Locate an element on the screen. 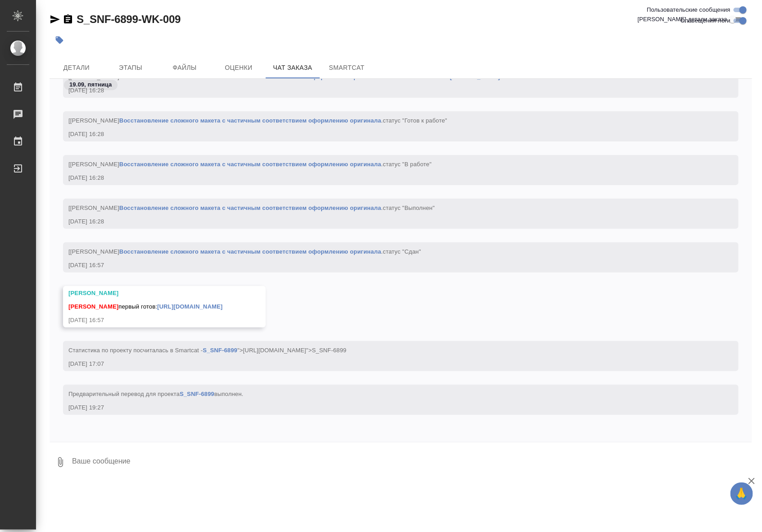 Image resolution: width=762 pixels, height=532 pixels. span: статус "Выполнен" is located at coordinates (409, 208).